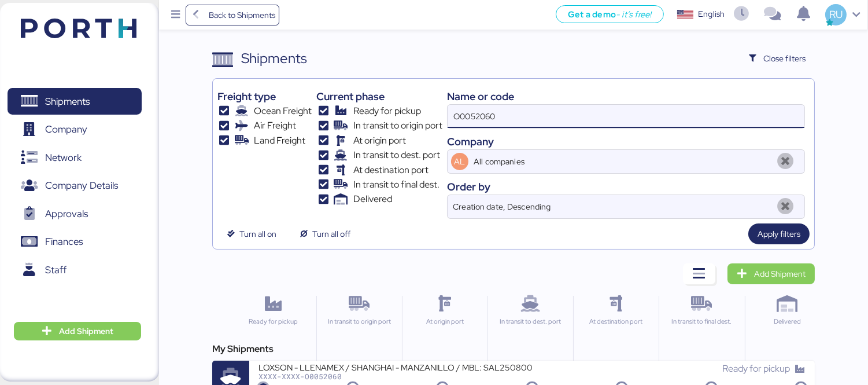 Image resolution: width=868 pixels, height=385 pixels. What do you see at coordinates (836, 14) in the screenshot?
I see `span: RU` at bounding box center [836, 14].